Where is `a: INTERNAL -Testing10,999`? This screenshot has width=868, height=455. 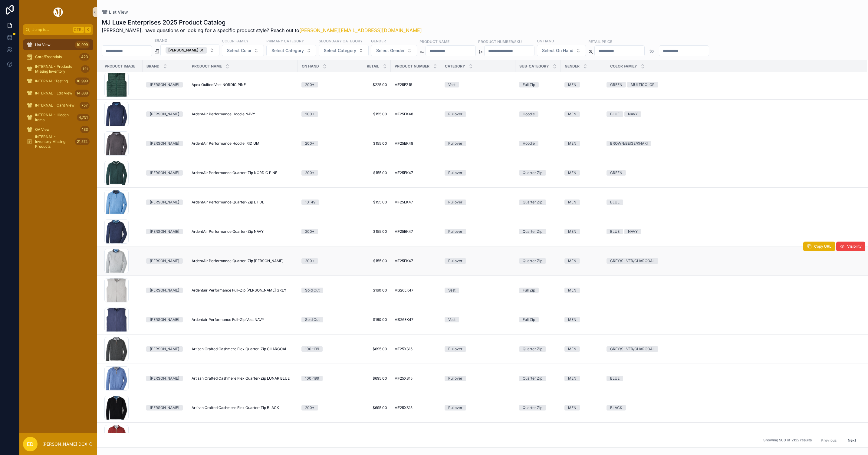
a: INTERNAL -Testing10,999 is located at coordinates (58, 81).